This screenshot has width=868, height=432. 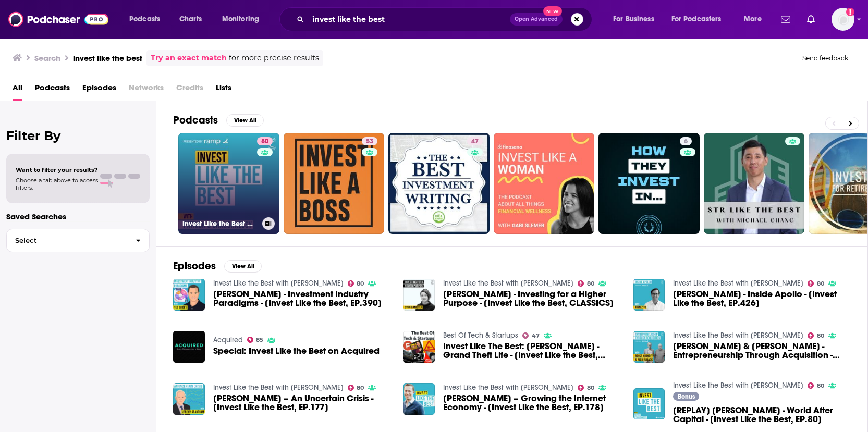 I want to click on a: Episodes, so click(x=99, y=89).